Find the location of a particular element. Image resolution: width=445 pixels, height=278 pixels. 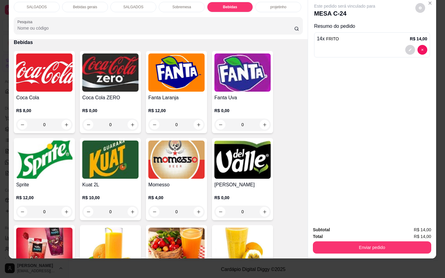

p: Bebidas gerais is located at coordinates (85, 7).